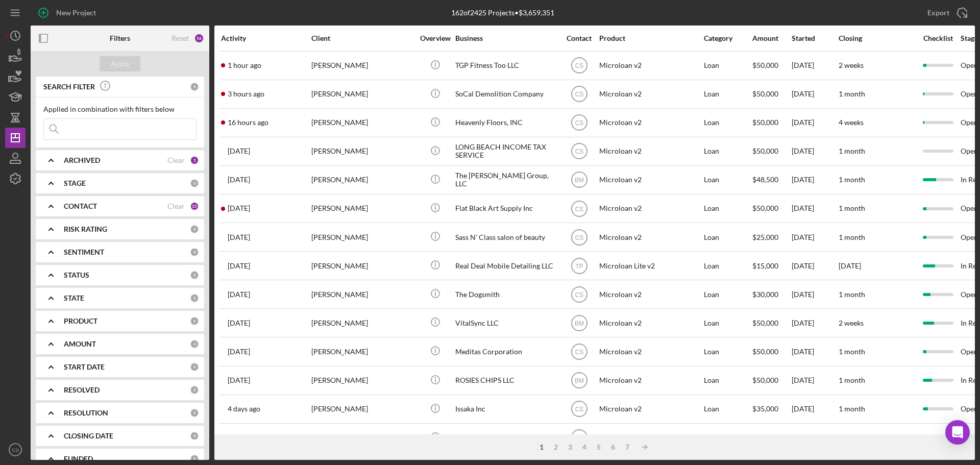 The width and height of the screenshot is (980, 465). I want to click on b: STATUS, so click(76, 275).